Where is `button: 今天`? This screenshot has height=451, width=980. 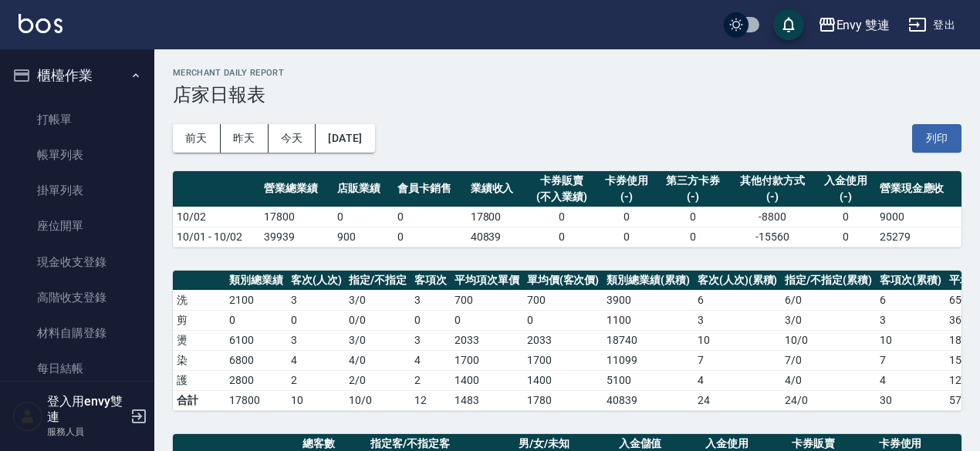
button: 今天 is located at coordinates (293, 138).